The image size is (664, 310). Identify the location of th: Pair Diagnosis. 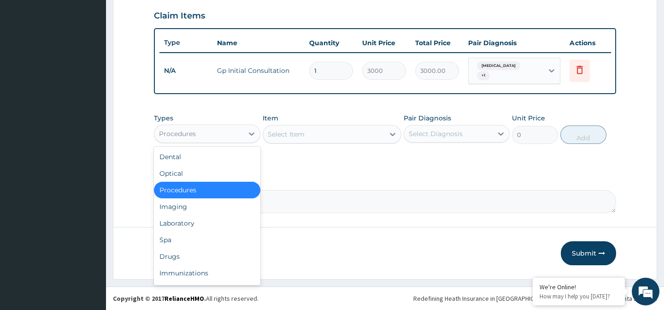
(515, 43).